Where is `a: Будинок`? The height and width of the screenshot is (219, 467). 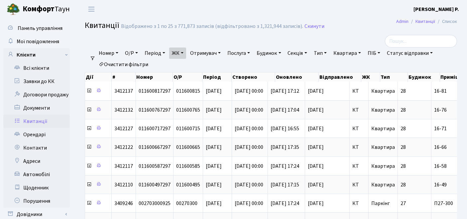
a: Будинок is located at coordinates (269, 53).